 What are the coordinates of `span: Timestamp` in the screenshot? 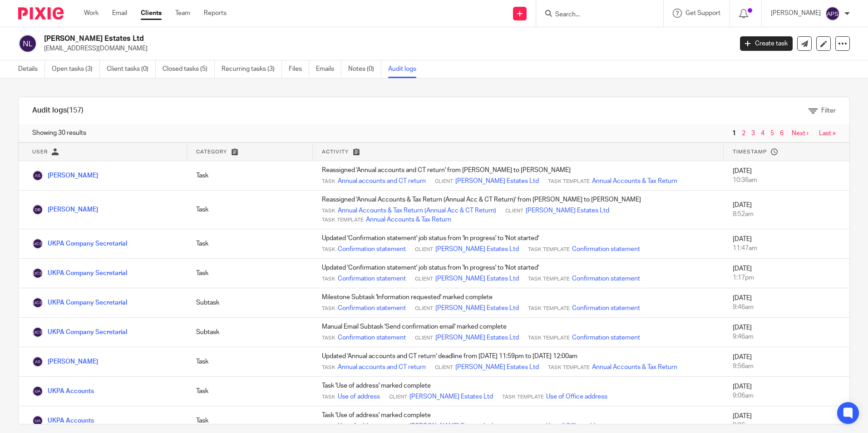 It's located at (749, 152).